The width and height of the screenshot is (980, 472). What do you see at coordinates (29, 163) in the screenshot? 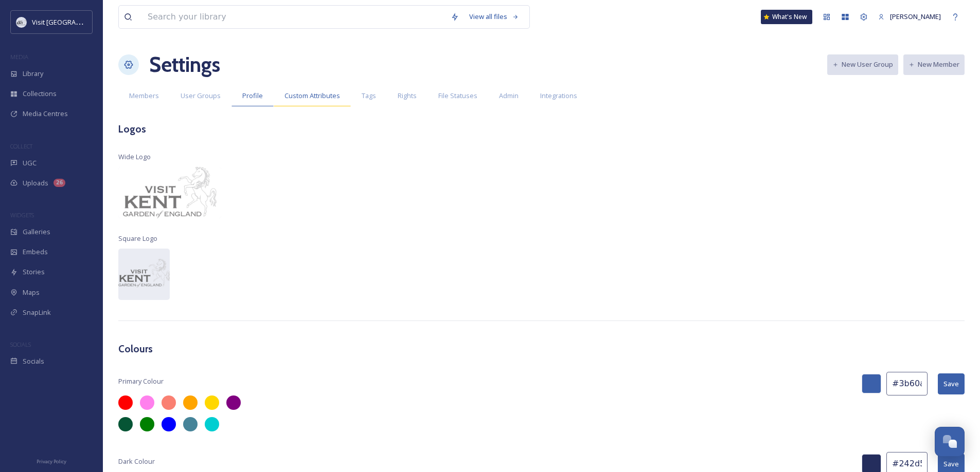
I see `span: UGC` at bounding box center [29, 163].